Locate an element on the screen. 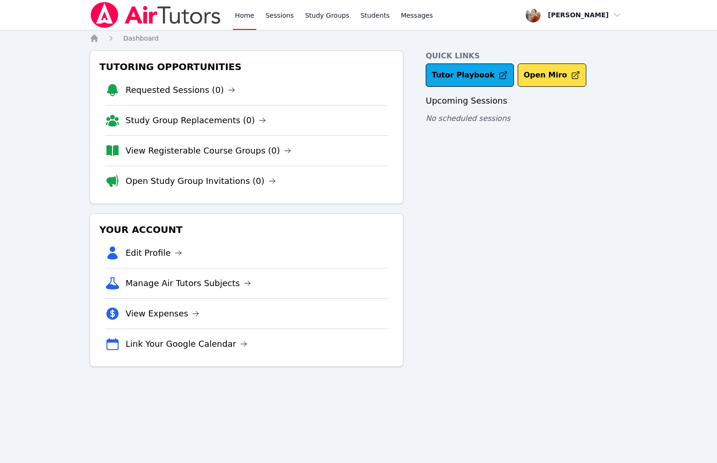  span: No scheduled sessions is located at coordinates (468, 118).